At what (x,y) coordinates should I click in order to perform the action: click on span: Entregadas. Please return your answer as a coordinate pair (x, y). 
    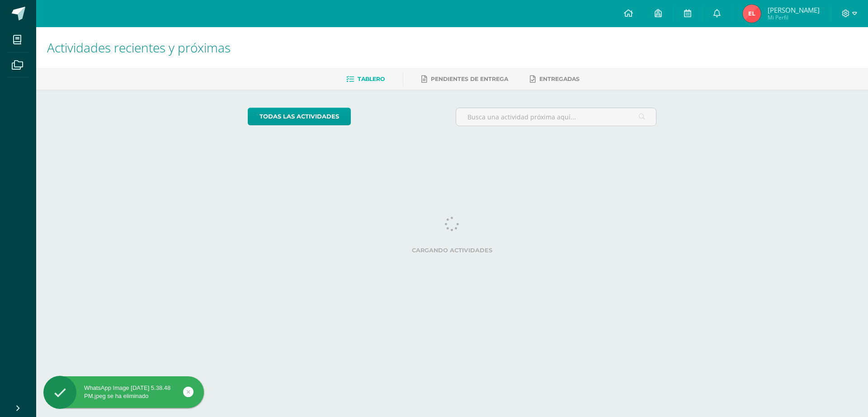
    Looking at the image, I should click on (559, 79).